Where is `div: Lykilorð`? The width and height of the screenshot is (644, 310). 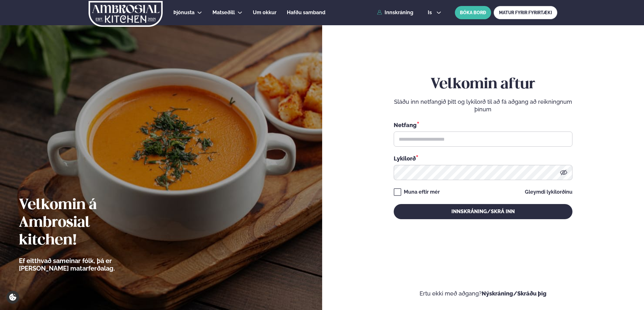
div: Lykilorð is located at coordinates (483, 158).